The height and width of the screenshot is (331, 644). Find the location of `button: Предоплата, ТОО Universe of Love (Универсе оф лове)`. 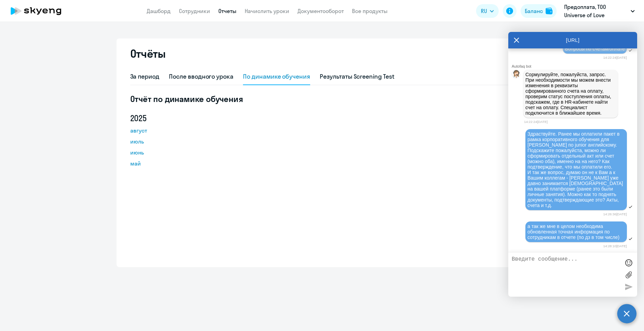

button: Предоплата, ТОО Universe of Love (Универсе оф лове) is located at coordinates (599, 11).